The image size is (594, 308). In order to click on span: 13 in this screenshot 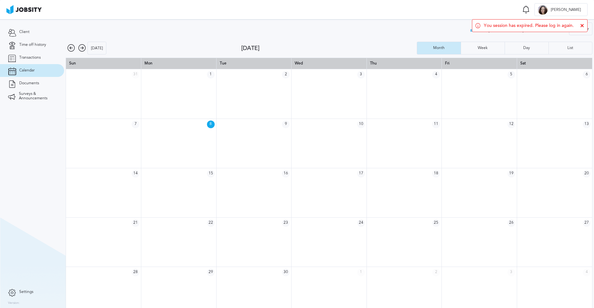, I will do `click(586, 124)`.